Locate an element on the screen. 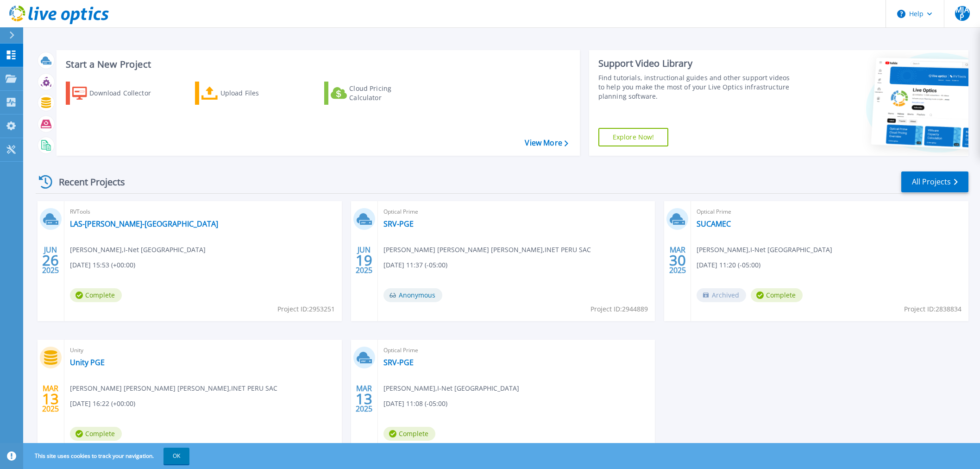 This screenshot has width=980, height=469. div: Upload Files is located at coordinates (257, 93).